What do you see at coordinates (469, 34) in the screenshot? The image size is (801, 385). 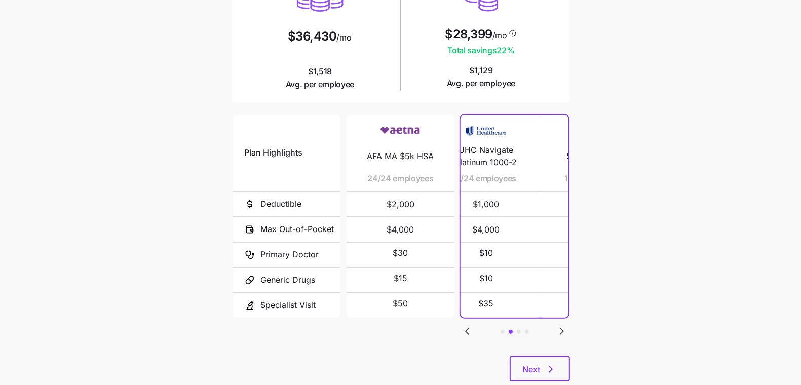 I see `span: $28,399` at bounding box center [469, 34].